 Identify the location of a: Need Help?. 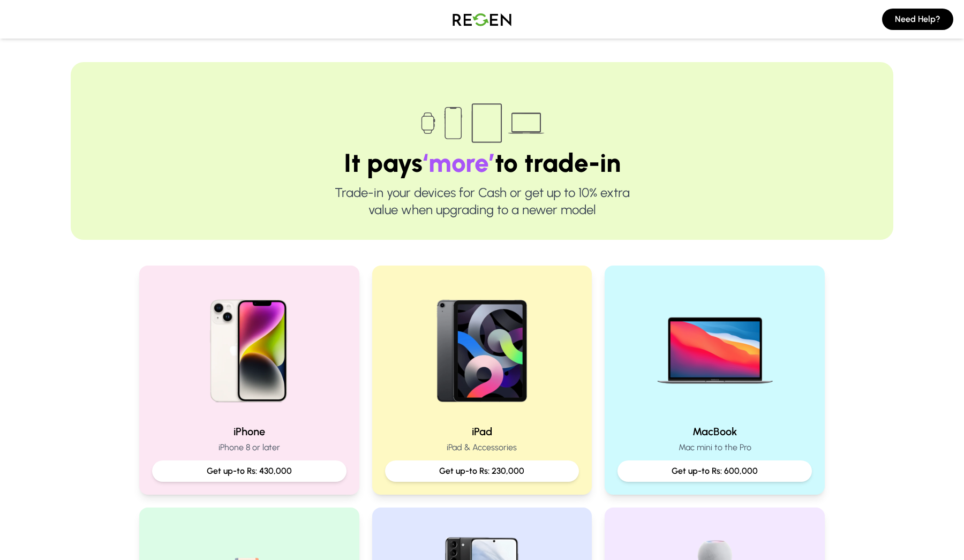
(917, 19).